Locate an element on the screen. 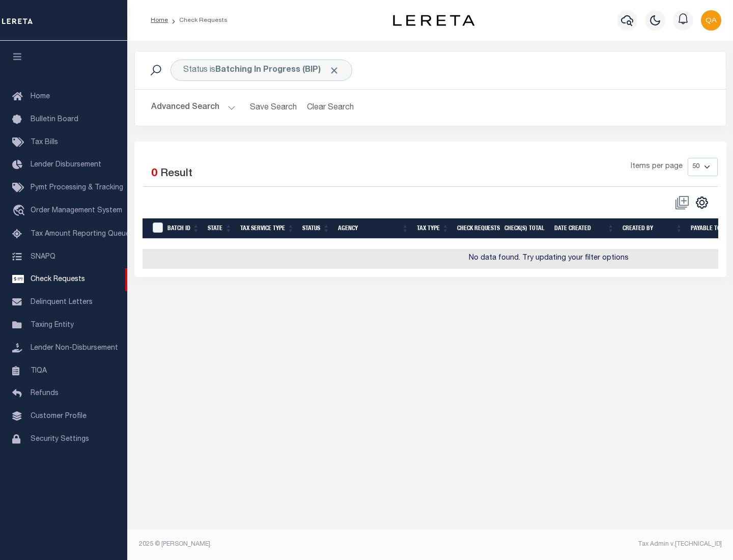 Image resolution: width=733 pixels, height=560 pixels. span: Tax Amount Reporting Queue is located at coordinates (80, 234).